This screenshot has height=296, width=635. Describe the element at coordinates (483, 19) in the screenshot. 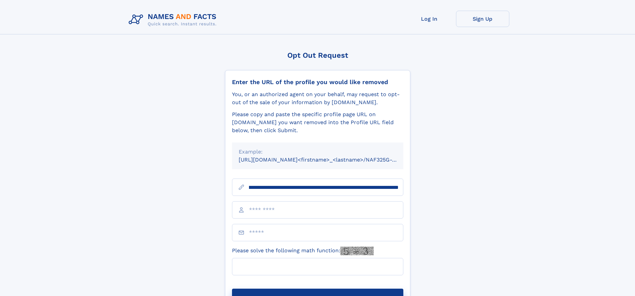

I see `a: Sign Up` at that location.